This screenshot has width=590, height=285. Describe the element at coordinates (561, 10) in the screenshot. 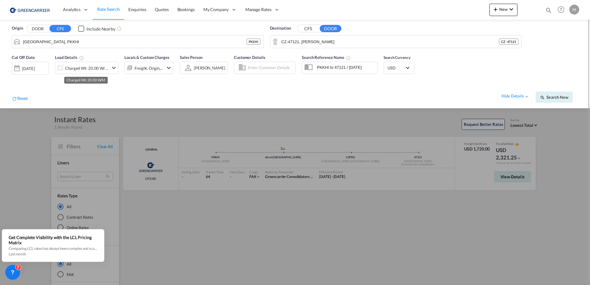

I see `span: Help` at that location.